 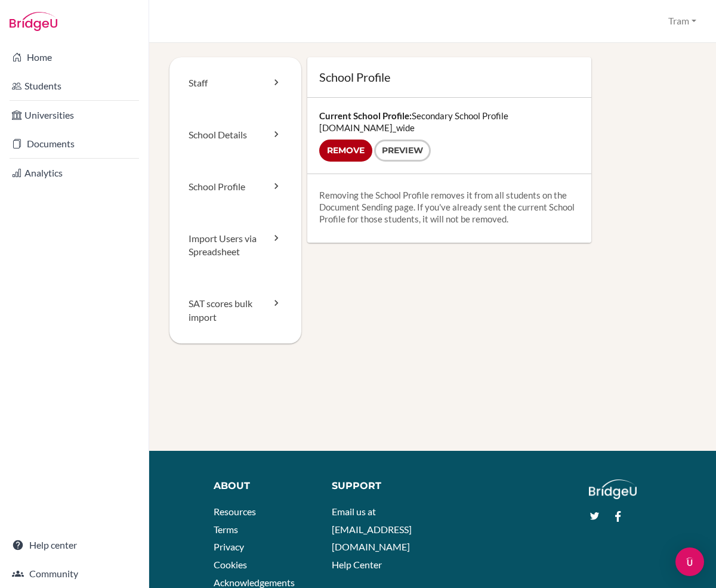 What do you see at coordinates (234, 512) in the screenshot?
I see `a: Resources` at bounding box center [234, 512].